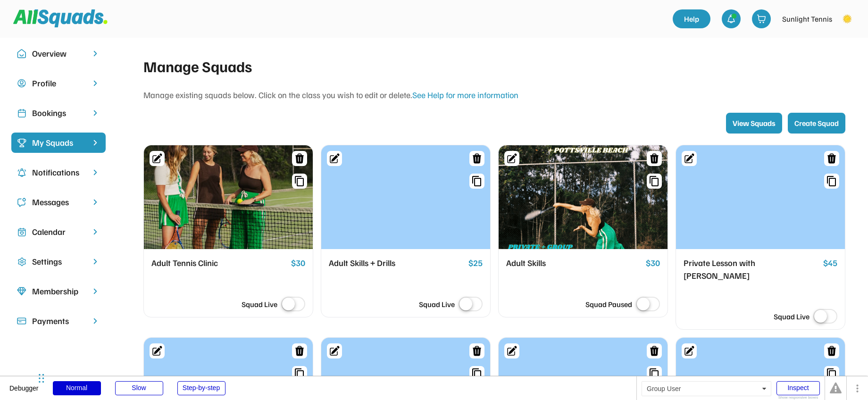 Image resolution: width=868 pixels, height=400 pixels. I want to click on a: Help, so click(692, 19).